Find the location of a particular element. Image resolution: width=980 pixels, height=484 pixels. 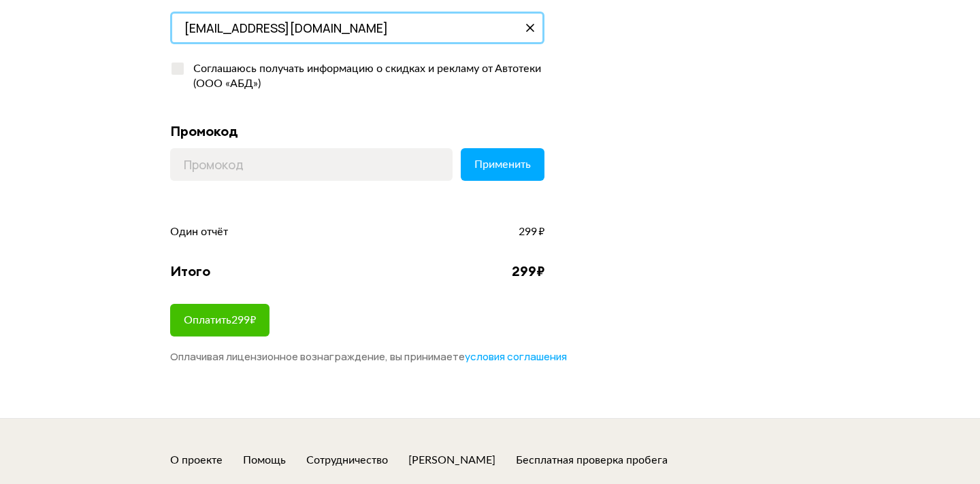

span: Оплачивая лицензионное вознаграждение, вы принимаете is located at coordinates (368, 357).